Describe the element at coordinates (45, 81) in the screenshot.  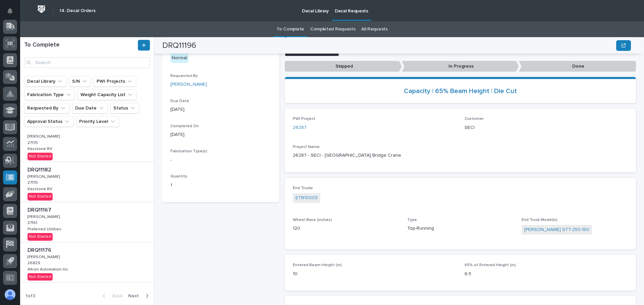
I see `button: Decal Library` at that location.